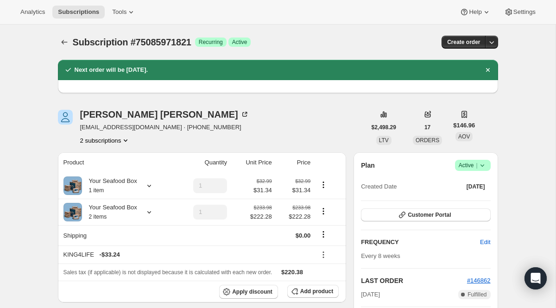 The image size is (556, 308). Describe the element at coordinates (464, 42) in the screenshot. I see `button: Create order` at that location.